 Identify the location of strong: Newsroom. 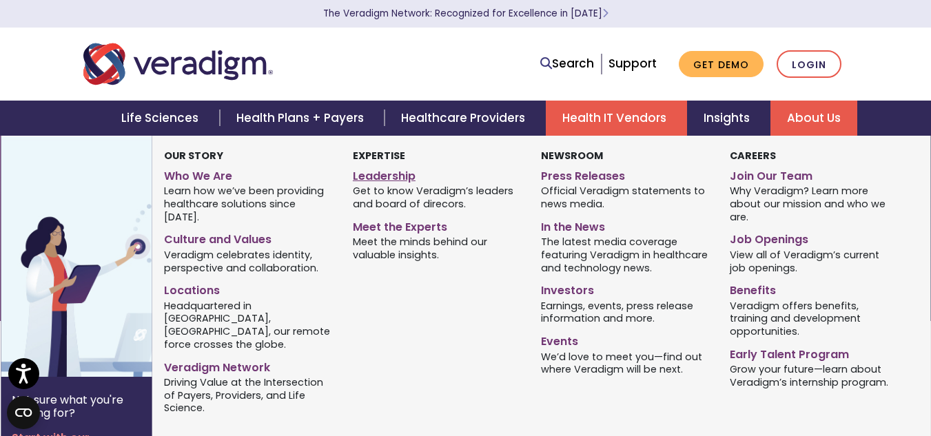
(572, 156).